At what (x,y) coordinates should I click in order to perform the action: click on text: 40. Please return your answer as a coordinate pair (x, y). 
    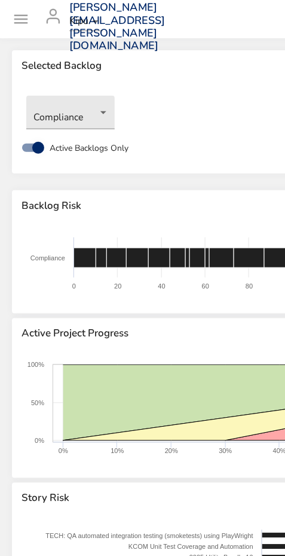
    Looking at the image, I should click on (162, 287).